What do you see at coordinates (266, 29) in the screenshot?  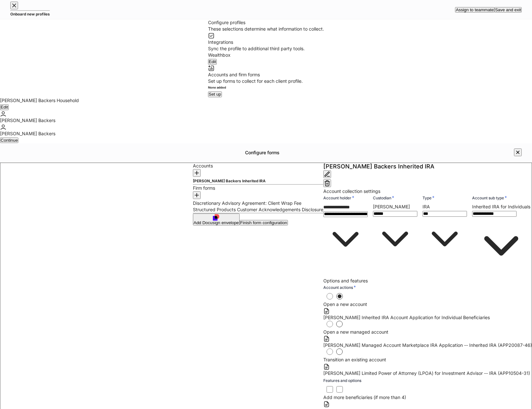 I see `div: These selections determine what information to collect.` at bounding box center [266, 29].